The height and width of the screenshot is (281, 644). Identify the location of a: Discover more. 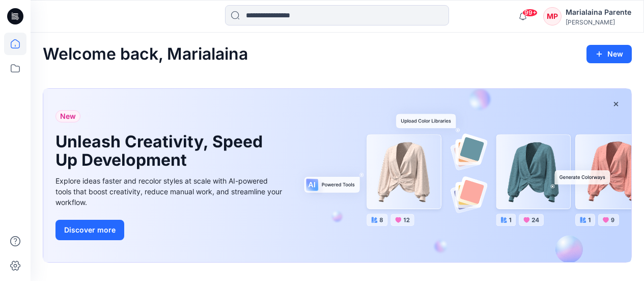
(170, 230).